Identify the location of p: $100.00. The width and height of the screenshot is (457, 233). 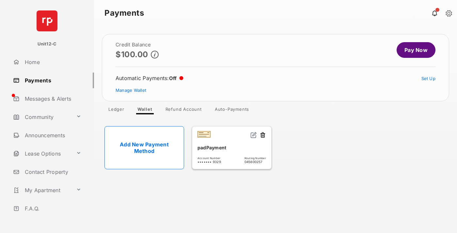
(132, 54).